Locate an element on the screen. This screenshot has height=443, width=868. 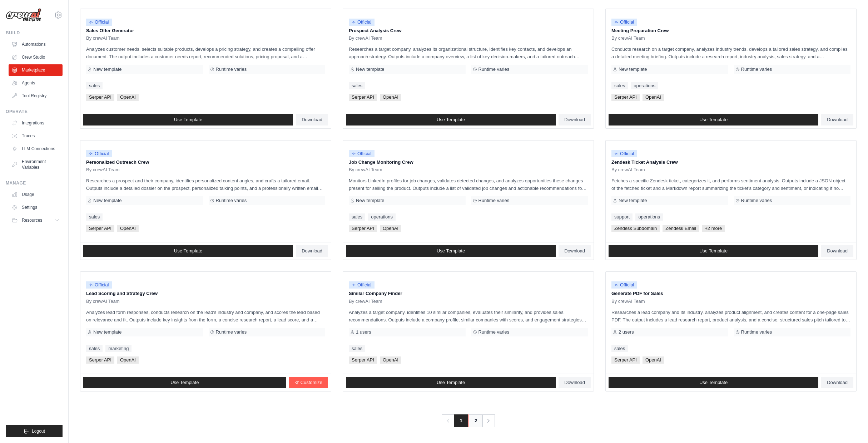
p: Researches a target company, analyzes its organizational structure, identifies key contacts, and ... is located at coordinates (468, 53).